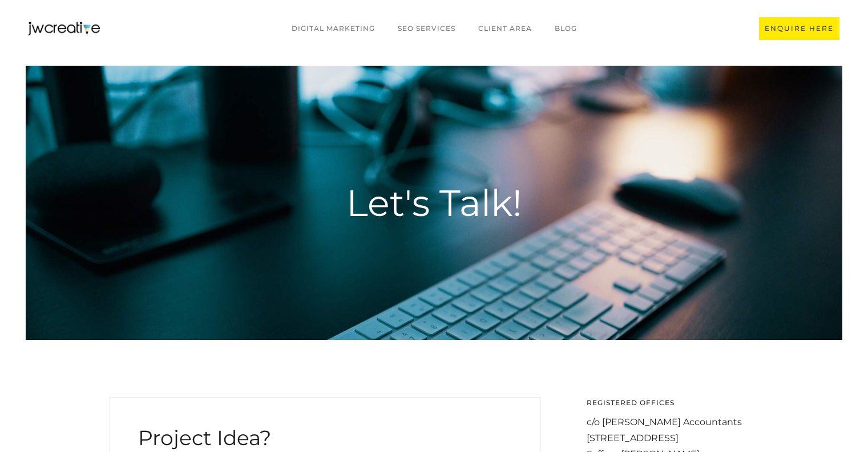 The image size is (868, 452). Describe the element at coordinates (799, 28) in the screenshot. I see `a: ENQUIRE HERE` at that location.